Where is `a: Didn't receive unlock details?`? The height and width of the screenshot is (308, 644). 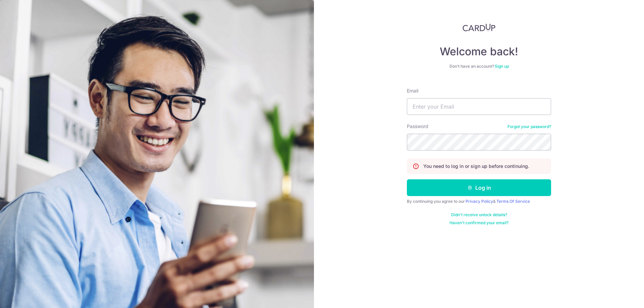 a: Didn't receive unlock details? is located at coordinates (479, 215).